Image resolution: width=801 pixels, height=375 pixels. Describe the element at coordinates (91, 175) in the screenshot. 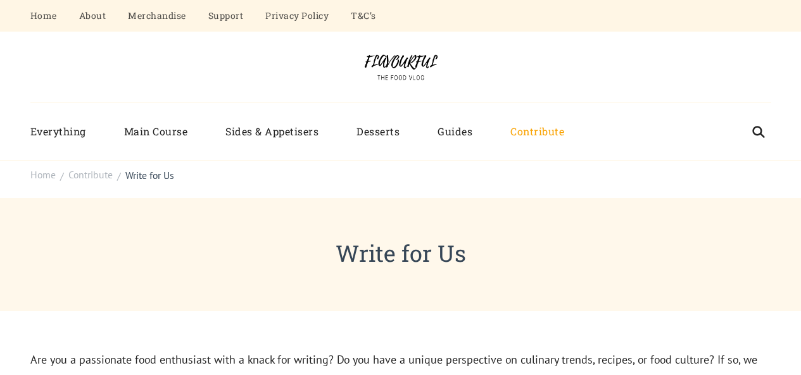

I see `span: Contribute` at that location.